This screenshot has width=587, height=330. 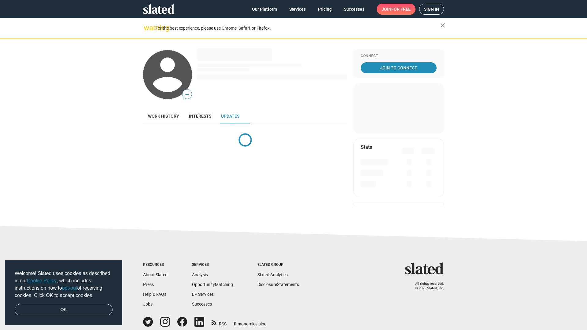 What do you see at coordinates (431, 9) in the screenshot?
I see `a: Sign in` at bounding box center [431, 9].